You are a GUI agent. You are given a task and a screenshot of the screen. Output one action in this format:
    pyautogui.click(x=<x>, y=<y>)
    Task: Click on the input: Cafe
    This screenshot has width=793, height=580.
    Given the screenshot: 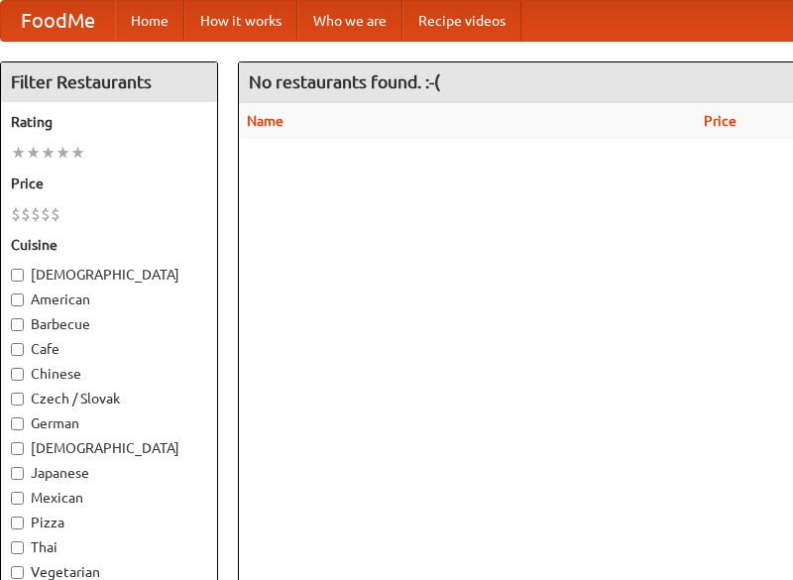 What is the action you would take?
    pyautogui.click(x=17, y=349)
    